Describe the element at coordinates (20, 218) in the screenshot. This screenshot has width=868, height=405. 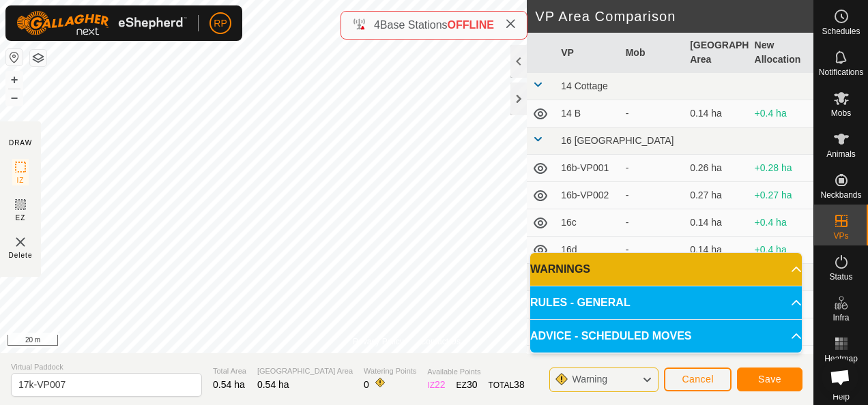
I see `span: EZ` at that location.